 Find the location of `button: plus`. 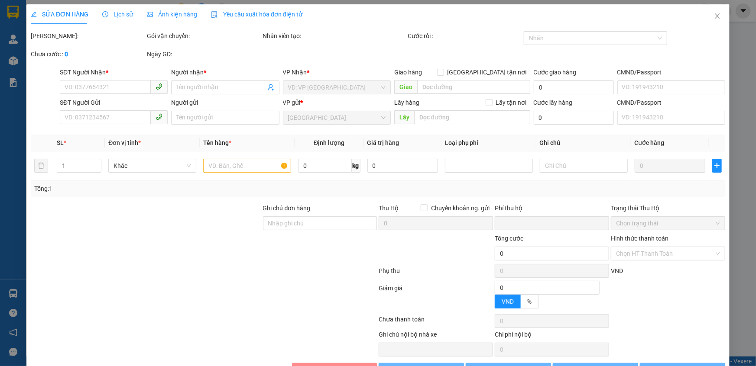

button: plus is located at coordinates (717, 166).